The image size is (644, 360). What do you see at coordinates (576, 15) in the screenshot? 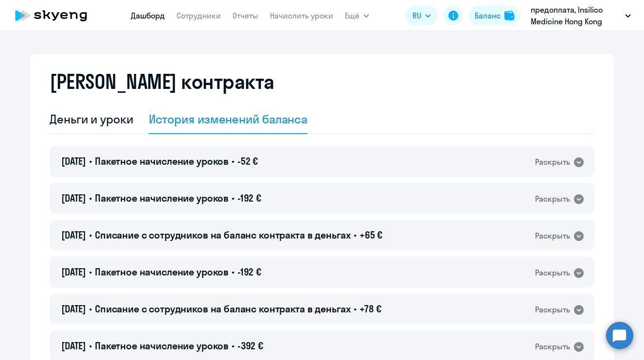
I see `p: предоплата, Insilico Medicine Hong Kong Limited` at bounding box center [576, 15].